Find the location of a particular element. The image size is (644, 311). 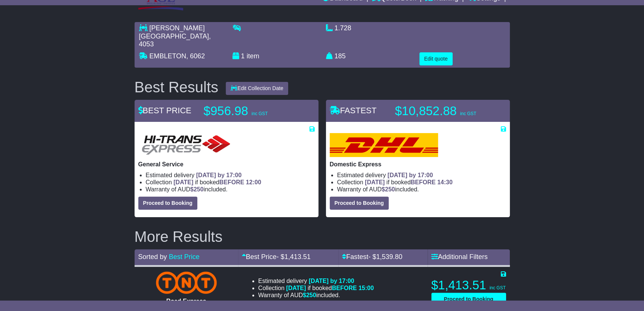

span: Road Express is located at coordinates (186, 301).